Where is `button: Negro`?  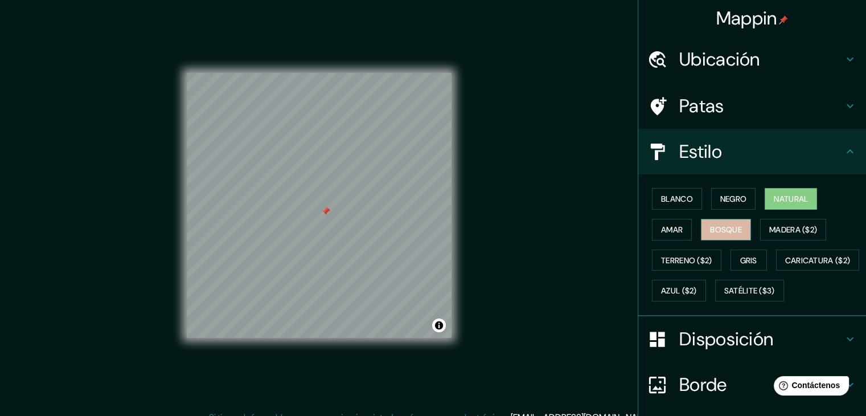 button: Negro is located at coordinates (733, 199).